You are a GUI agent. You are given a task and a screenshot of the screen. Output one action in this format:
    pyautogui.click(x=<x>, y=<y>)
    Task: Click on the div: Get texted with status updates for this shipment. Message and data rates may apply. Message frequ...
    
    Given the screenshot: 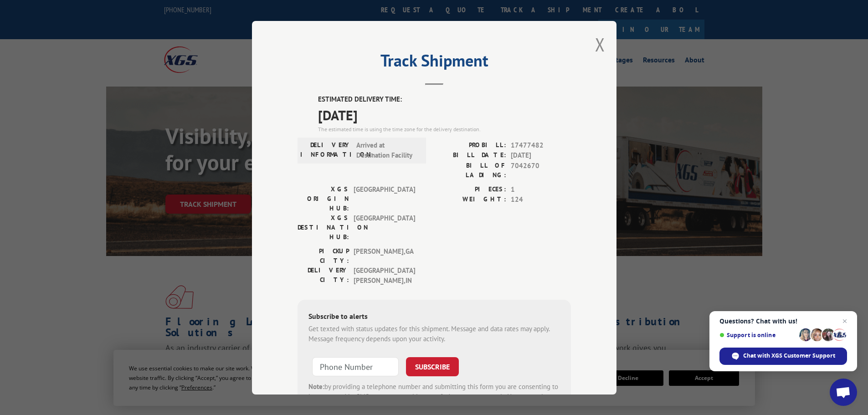 What is the action you would take?
    pyautogui.click(x=435, y=334)
    